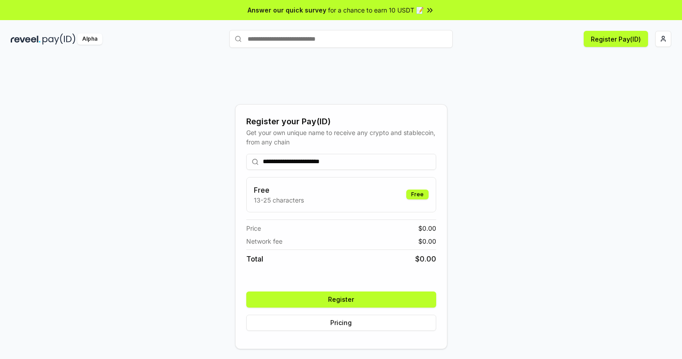  Describe the element at coordinates (25, 39) in the screenshot. I see `img: reveel_dark` at that location.